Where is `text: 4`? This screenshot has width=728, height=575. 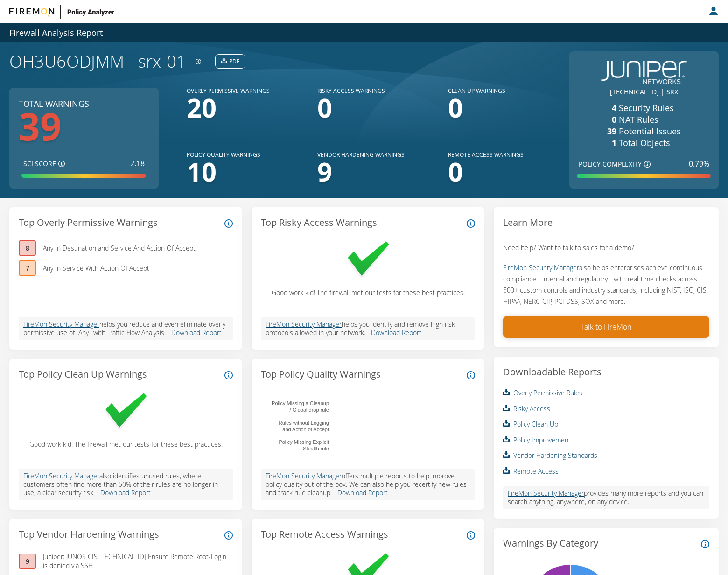 text: 4 is located at coordinates (435, 425).